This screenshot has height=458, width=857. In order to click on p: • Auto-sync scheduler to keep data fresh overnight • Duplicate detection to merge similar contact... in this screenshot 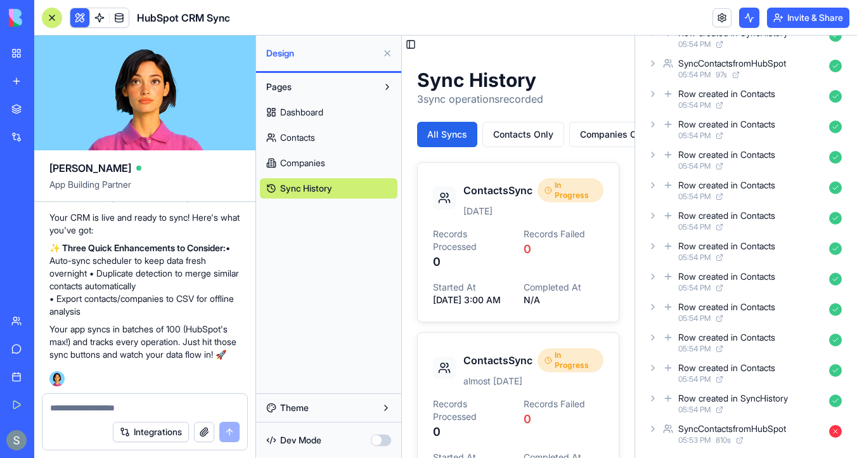, I will do `click(145, 280)`.